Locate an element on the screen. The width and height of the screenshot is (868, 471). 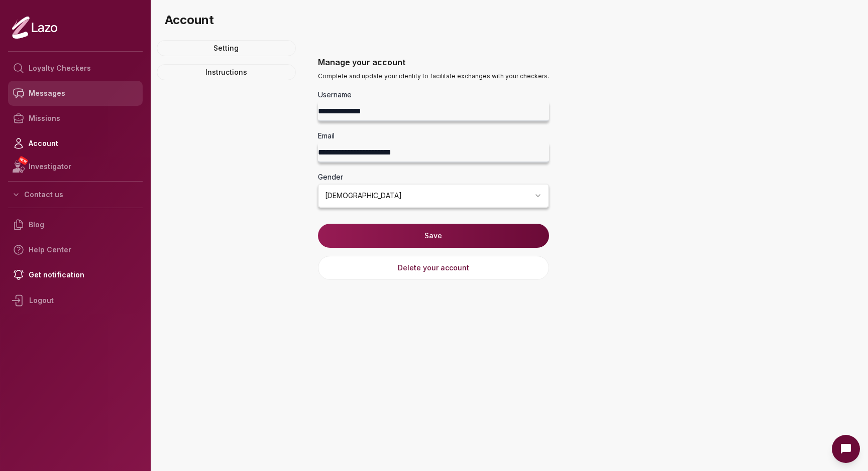
a: Messages is located at coordinates (76, 93).